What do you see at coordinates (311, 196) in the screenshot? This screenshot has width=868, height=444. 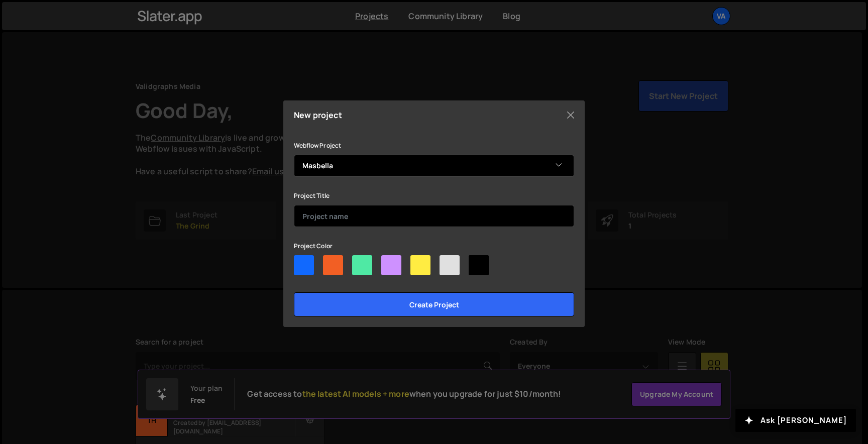 I see `label: Project Title` at bounding box center [311, 196].